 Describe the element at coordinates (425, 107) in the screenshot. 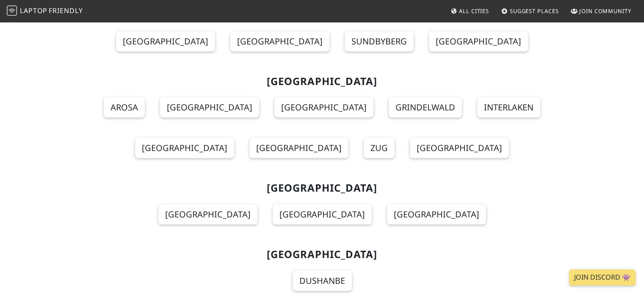

I see `a: Grindelwald` at that location.